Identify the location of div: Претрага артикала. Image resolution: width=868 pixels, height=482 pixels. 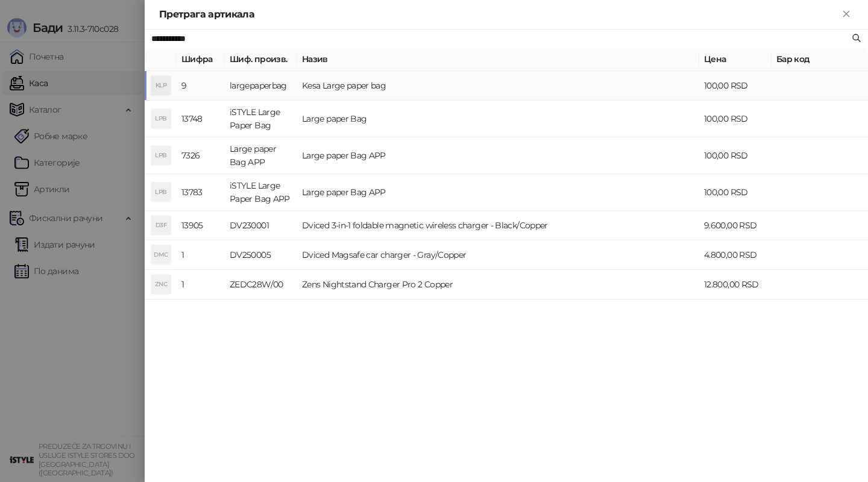
(499, 14).